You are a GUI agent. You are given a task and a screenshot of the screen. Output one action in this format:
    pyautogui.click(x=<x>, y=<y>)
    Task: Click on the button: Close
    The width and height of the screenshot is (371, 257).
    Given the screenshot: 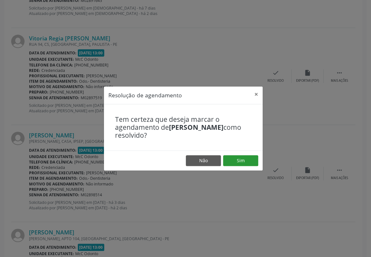 What is the action you would take?
    pyautogui.click(x=256, y=94)
    